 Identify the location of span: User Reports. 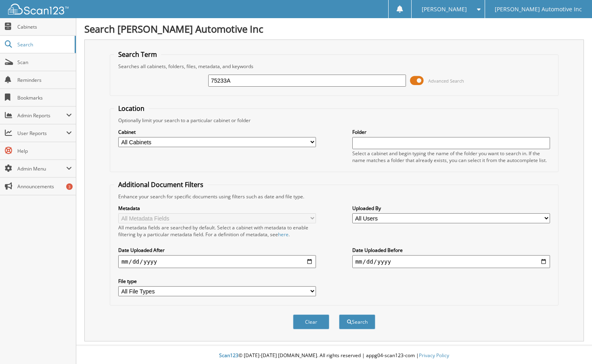
(42, 133).